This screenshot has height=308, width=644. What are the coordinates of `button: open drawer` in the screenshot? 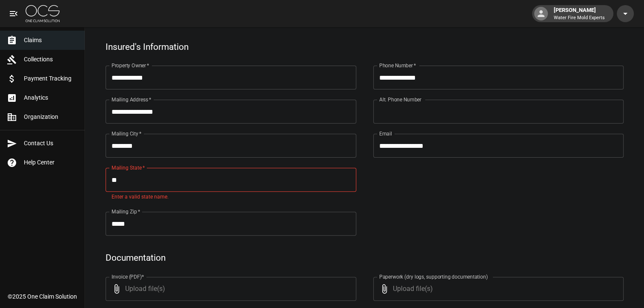 It's located at (14, 14).